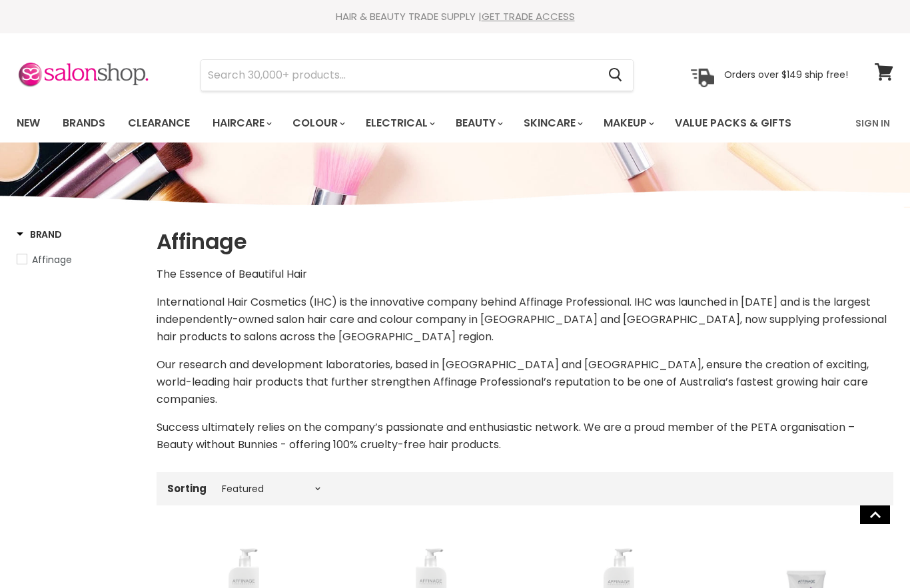  What do you see at coordinates (39, 234) in the screenshot?
I see `span: Brand` at bounding box center [39, 234].